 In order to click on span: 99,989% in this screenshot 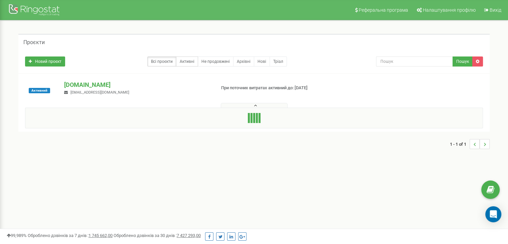, I will do `click(17, 235)`.